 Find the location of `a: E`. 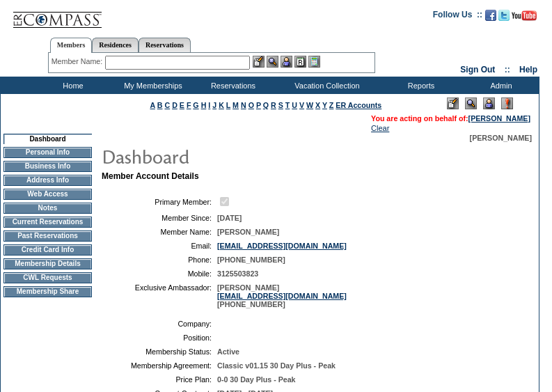

a: E is located at coordinates (182, 105).